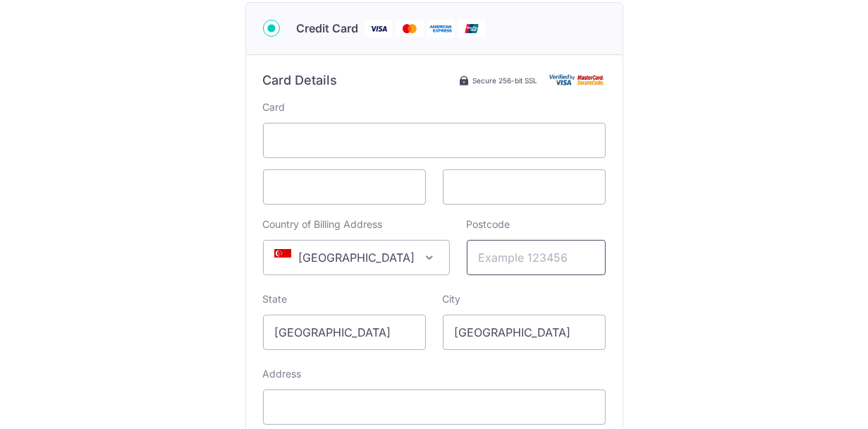  What do you see at coordinates (301, 80) in the screenshot?
I see `h6: Card Details` at bounding box center [301, 80].